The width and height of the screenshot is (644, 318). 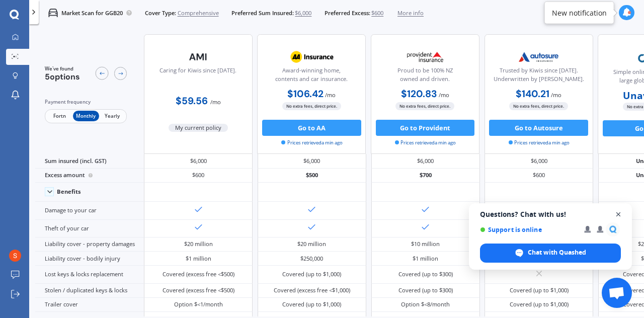 I want to click on span: $600, so click(x=377, y=13).